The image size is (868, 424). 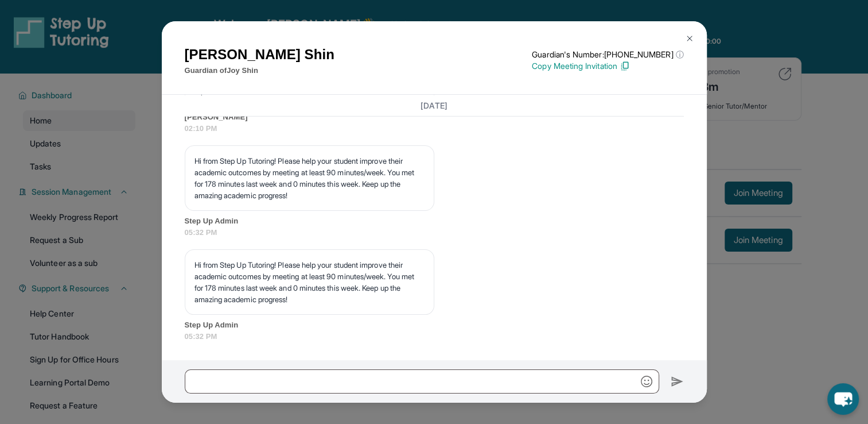 What do you see at coordinates (259, 71) in the screenshot?
I see `p: Guardian of Joy Shin` at bounding box center [259, 71].